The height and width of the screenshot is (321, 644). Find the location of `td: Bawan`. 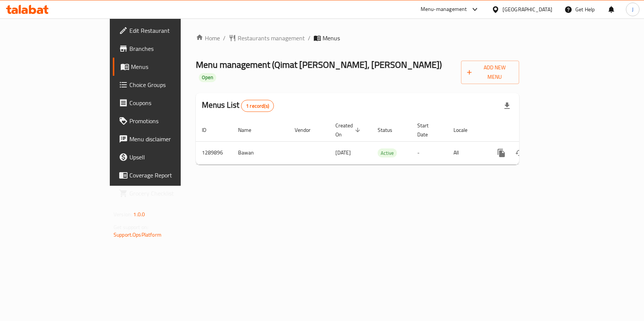

td: Bawan is located at coordinates (260, 153).